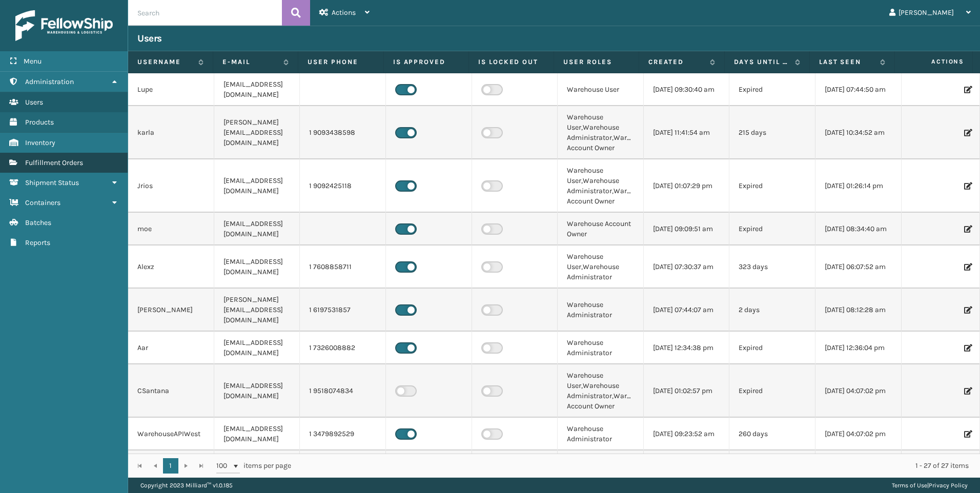 The width and height of the screenshot is (980, 493). I want to click on label: User Roles, so click(596, 62).